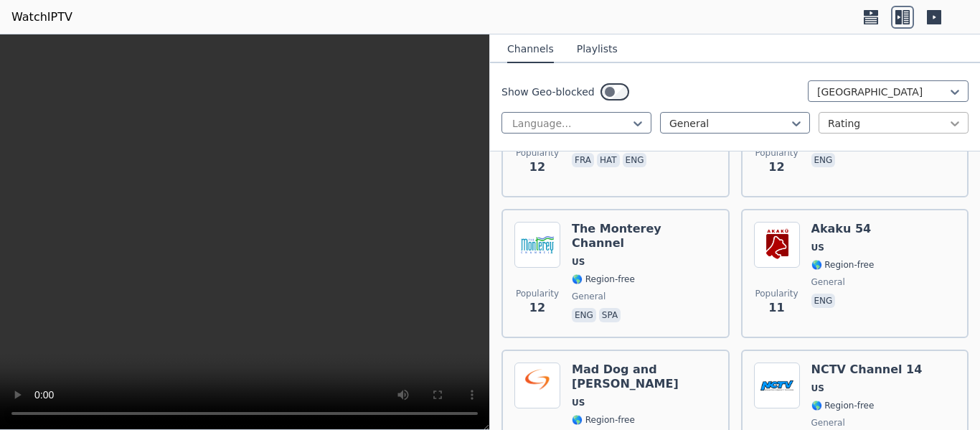  Describe the element at coordinates (530, 49) in the screenshot. I see `button: Channels` at that location.